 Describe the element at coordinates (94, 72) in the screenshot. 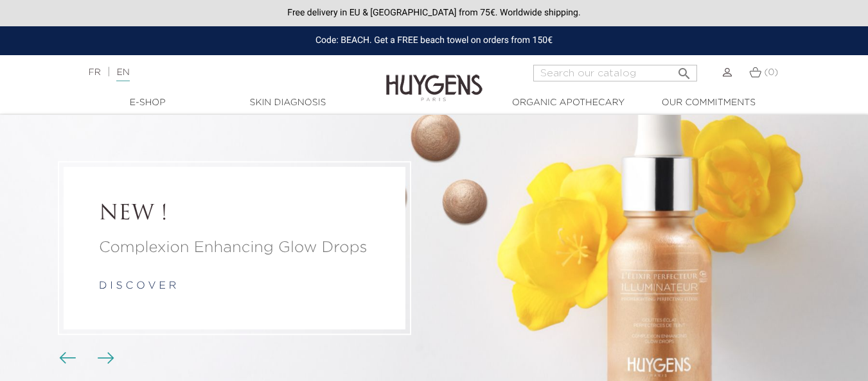

I see `a: FR` at that location.